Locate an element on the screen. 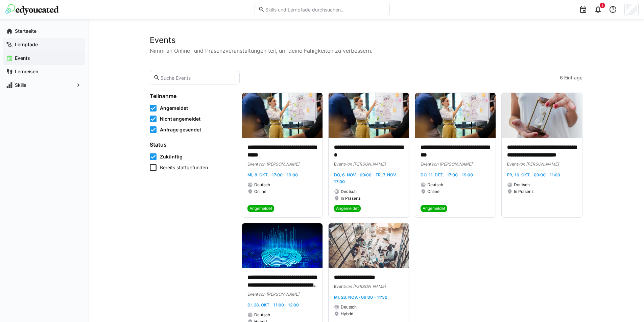  span: Mi, 8. Okt. · 17:00 - 19:00 is located at coordinates (272, 175).